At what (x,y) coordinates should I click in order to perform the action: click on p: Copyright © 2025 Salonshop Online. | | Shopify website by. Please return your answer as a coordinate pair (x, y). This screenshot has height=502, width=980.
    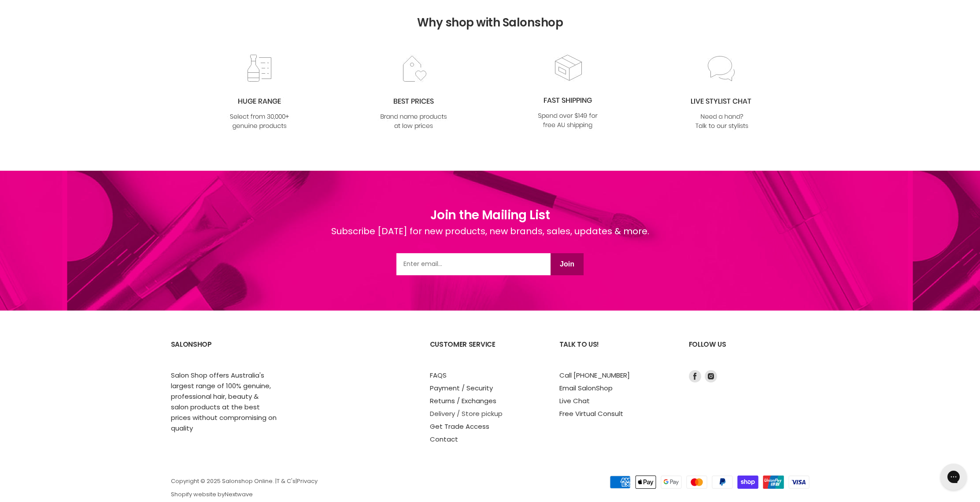
    Looking at the image, I should click on (360, 488).